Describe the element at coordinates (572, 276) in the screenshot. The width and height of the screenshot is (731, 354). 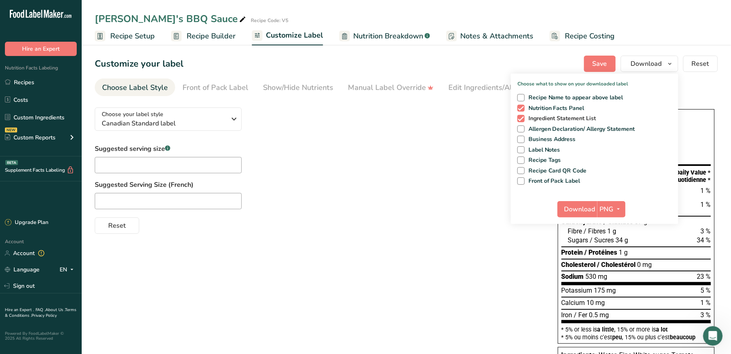
I see `span: Sodium` at that location.